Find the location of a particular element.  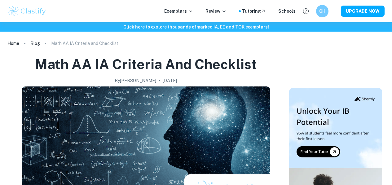

a: Tutoring is located at coordinates (254, 11).